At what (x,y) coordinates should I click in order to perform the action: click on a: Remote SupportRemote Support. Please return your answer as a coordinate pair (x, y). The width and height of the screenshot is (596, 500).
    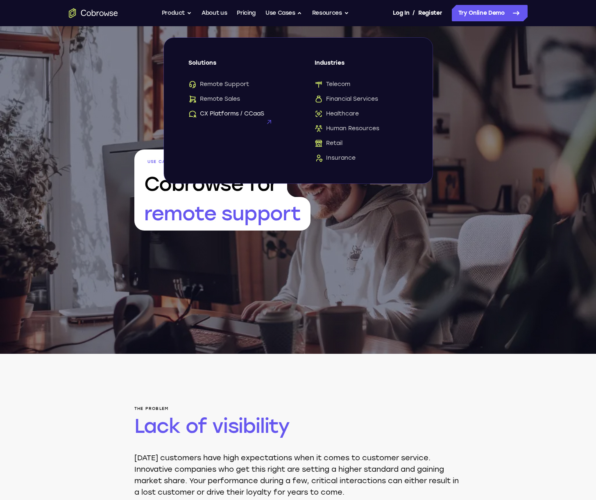
    Looking at the image, I should click on (235, 84).